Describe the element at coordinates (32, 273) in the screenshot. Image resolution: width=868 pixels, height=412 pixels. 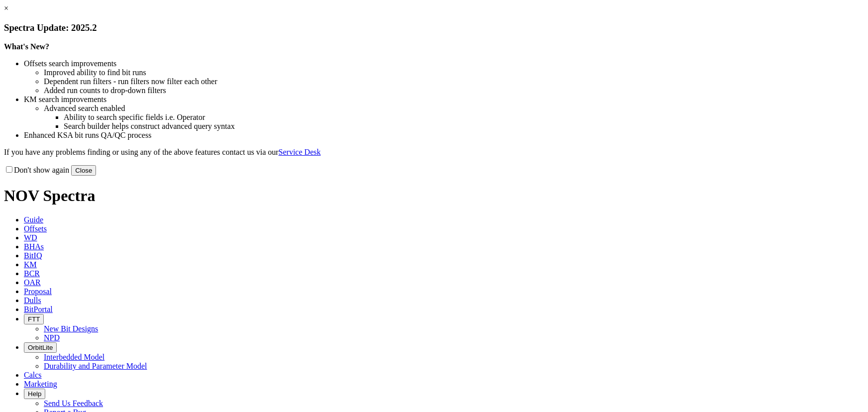
I see `span: BCR` at that location.